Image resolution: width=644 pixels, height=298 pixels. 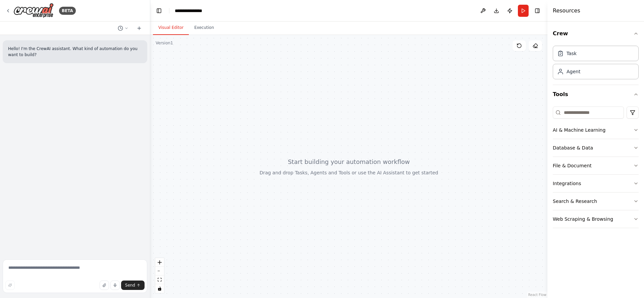 What do you see at coordinates (34, 11) in the screenshot?
I see `img: Logo` at bounding box center [34, 11].